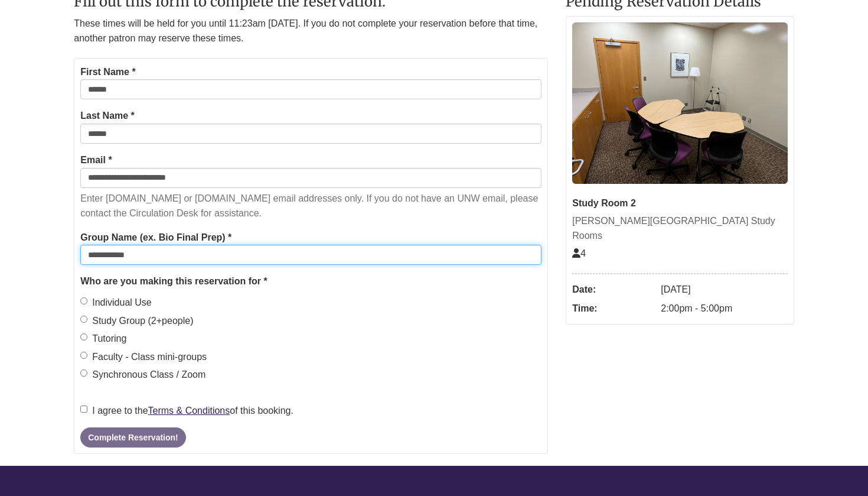 This screenshot has height=496, width=868. I want to click on label: Email *, so click(96, 160).